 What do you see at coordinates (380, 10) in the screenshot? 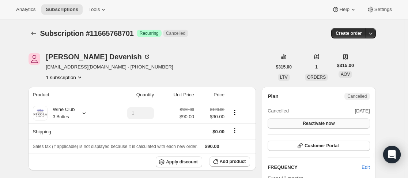
I see `button: Settings` at bounding box center [380, 10].